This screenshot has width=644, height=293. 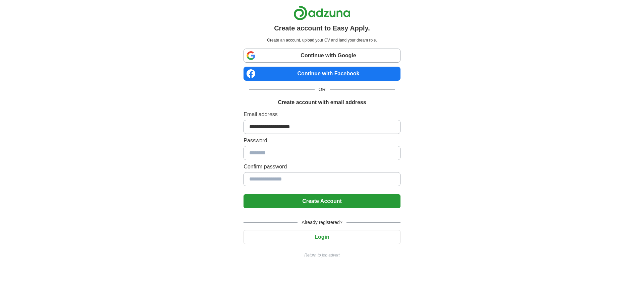 I want to click on span: OR, so click(x=322, y=89).